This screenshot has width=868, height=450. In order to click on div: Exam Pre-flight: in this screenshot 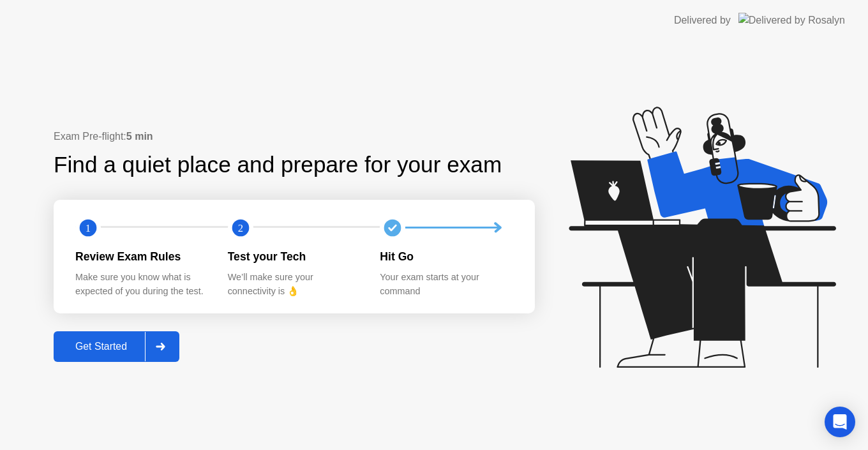, I will do `click(294, 137)`.